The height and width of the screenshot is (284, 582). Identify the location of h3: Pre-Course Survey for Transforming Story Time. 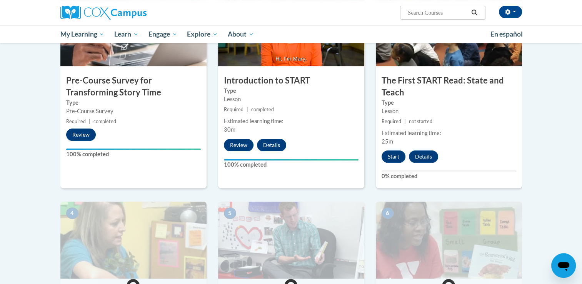
(133, 86).